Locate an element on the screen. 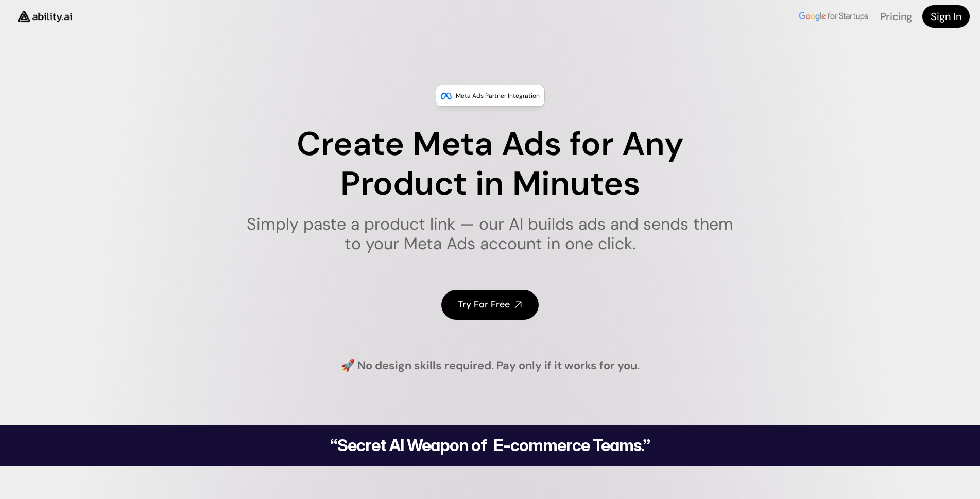  a: Pricing is located at coordinates (896, 16).